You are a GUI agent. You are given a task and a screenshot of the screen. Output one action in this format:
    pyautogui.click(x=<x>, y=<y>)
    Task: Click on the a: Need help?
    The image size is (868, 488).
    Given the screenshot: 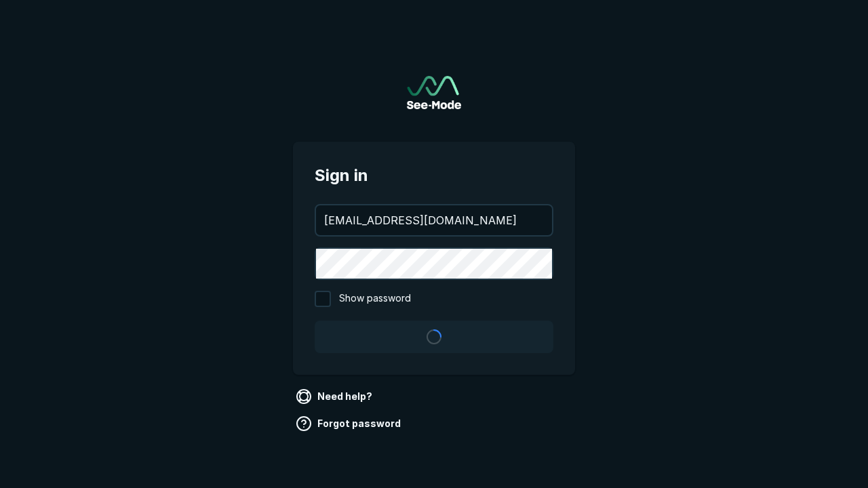 What is the action you would take?
    pyautogui.click(x=335, y=397)
    